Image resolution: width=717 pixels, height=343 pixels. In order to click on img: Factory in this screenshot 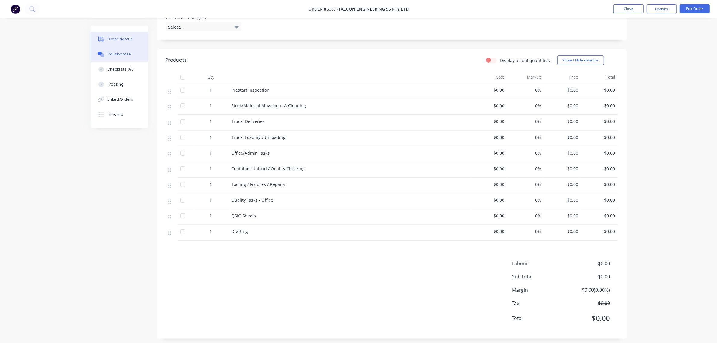, I will do `click(15, 9)`.